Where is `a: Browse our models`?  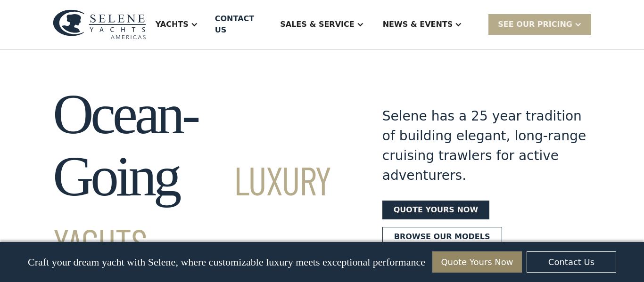
a: Browse our models is located at coordinates (442, 237).